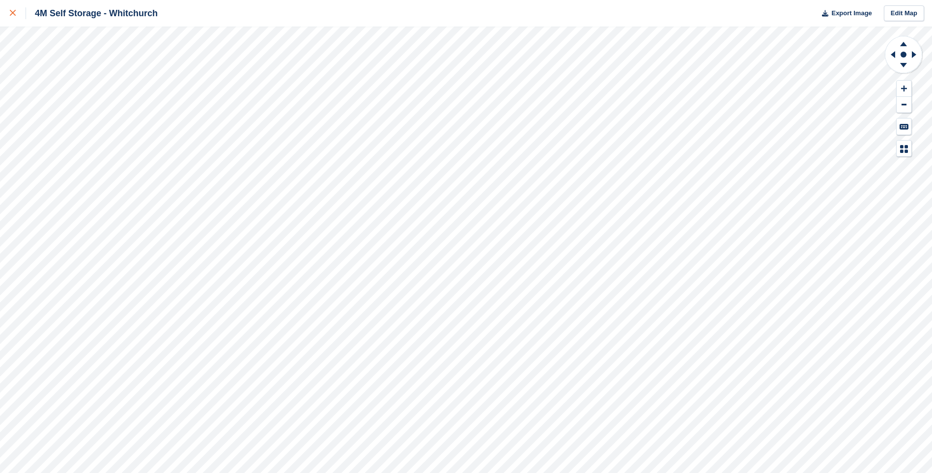 The image size is (932, 473). What do you see at coordinates (852, 13) in the screenshot?
I see `span: Export Image` at bounding box center [852, 13].